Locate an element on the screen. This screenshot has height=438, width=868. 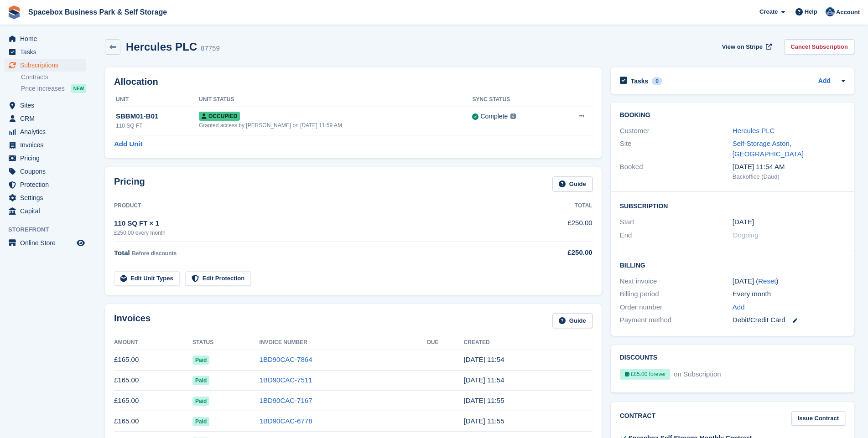
a: 1BD90CAC-7511 is located at coordinates (286, 380).